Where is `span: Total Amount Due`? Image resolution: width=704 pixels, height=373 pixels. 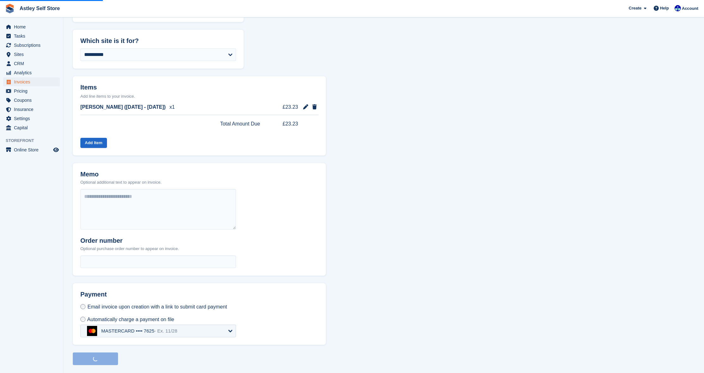
span: Total Amount Due is located at coordinates (240, 124).